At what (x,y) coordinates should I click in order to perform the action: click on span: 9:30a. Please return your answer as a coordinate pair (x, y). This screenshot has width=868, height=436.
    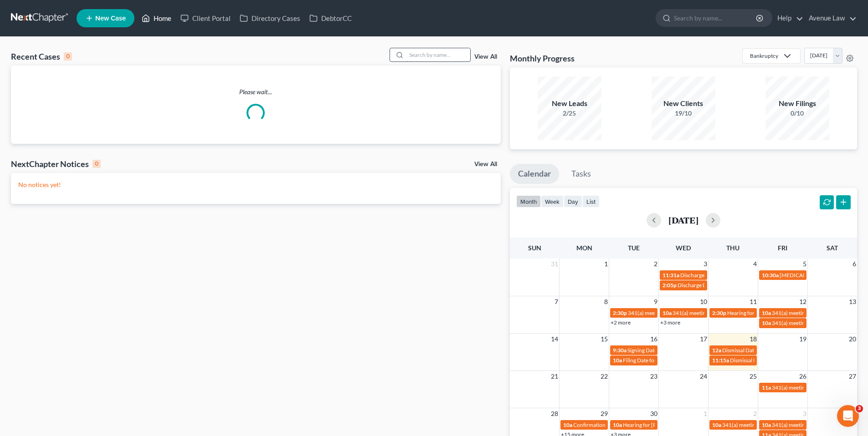
    Looking at the image, I should click on (619, 350).